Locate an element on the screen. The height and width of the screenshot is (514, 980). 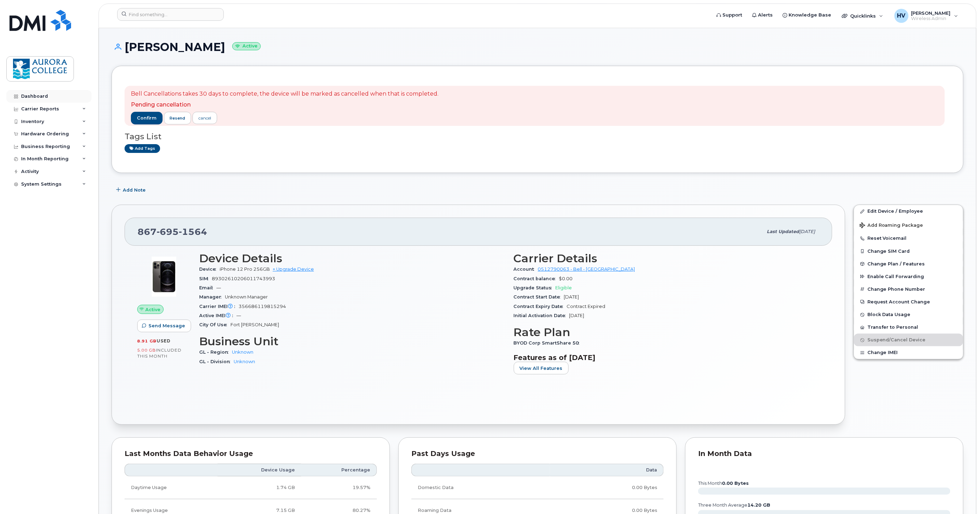
span: 695 is located at coordinates (167, 232).